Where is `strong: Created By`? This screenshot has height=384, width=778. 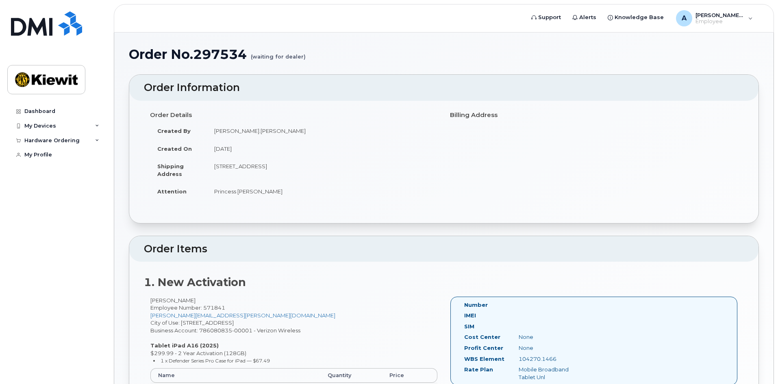 strong: Created By is located at coordinates (174, 131).